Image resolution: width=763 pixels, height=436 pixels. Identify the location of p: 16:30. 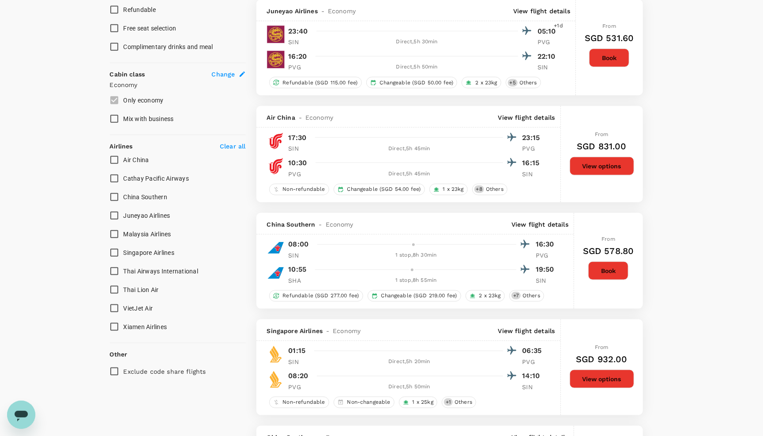
(547, 244).